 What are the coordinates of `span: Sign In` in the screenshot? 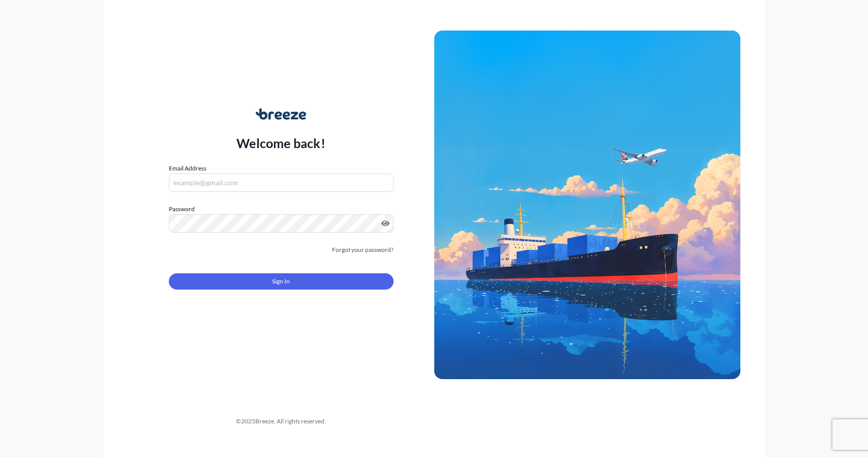 It's located at (280, 281).